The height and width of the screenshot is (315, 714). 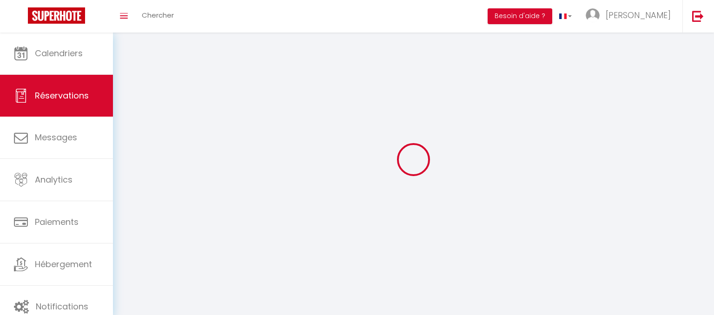 I want to click on span: Paiements, so click(x=57, y=222).